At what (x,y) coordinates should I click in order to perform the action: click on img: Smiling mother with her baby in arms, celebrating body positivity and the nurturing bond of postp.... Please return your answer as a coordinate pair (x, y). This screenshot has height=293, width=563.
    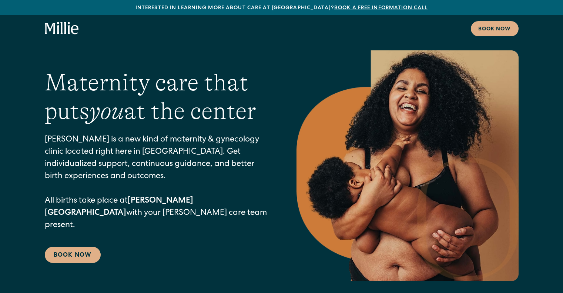
    Looking at the image, I should click on (407, 165).